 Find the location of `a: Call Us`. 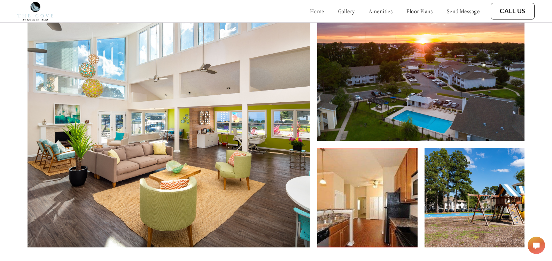

a: Call Us is located at coordinates (513, 11).